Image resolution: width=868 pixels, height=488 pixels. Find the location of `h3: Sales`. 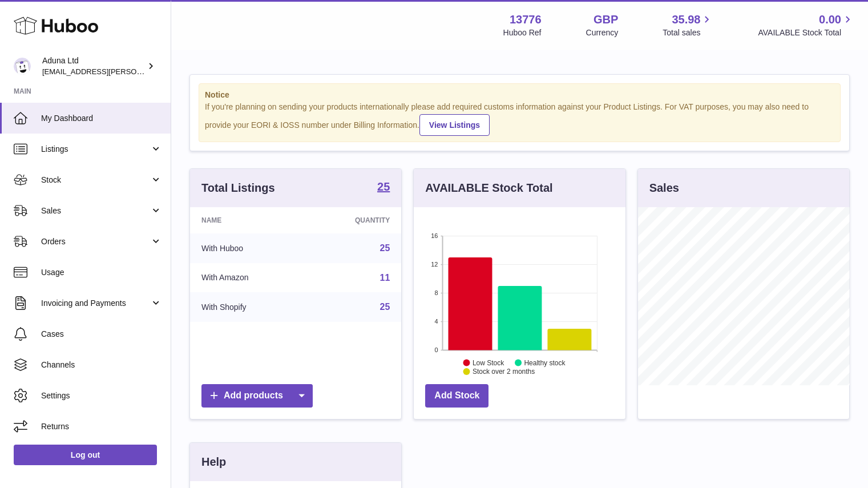

h3: Sales is located at coordinates (664, 188).